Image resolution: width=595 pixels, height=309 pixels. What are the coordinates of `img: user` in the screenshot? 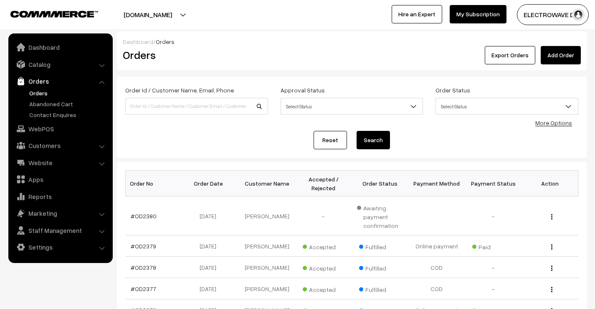 It's located at (579, 15).